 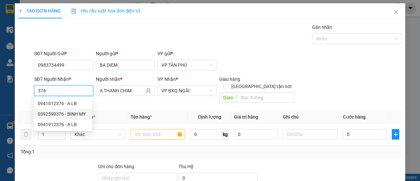 What do you see at coordinates (354, 117) in the screenshot?
I see `span: Cước hàng` at bounding box center [354, 117].